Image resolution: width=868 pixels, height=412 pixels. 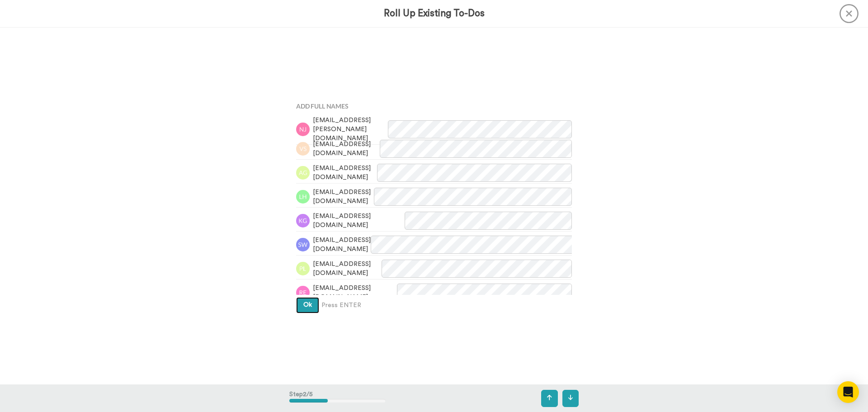 I want to click on img: sw.png, so click(x=303, y=245).